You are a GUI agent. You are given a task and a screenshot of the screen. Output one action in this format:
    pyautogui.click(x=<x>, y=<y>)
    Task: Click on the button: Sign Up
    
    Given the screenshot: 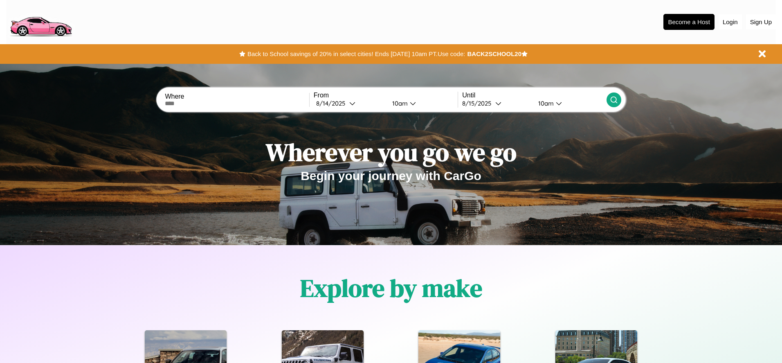 What is the action you would take?
    pyautogui.click(x=760, y=22)
    